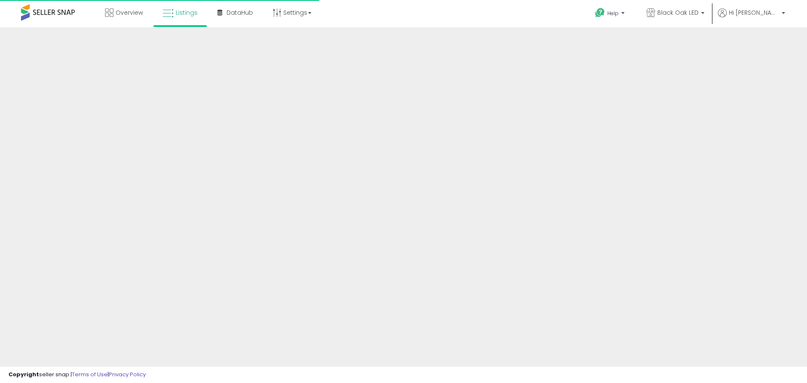  I want to click on span: Help, so click(613, 13).